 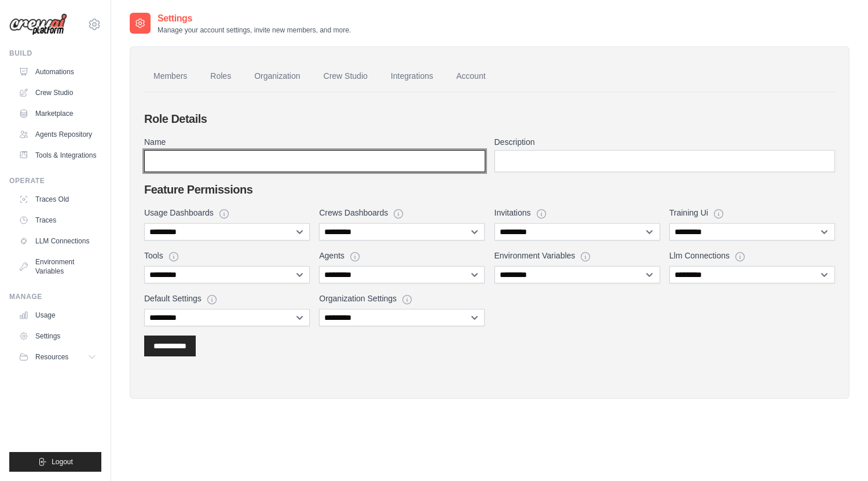 I want to click on div: Operate, so click(x=55, y=181).